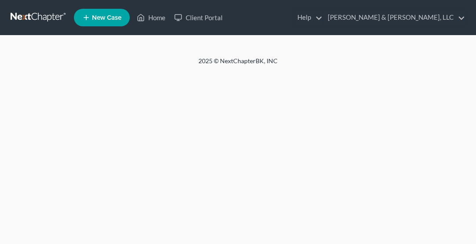  What do you see at coordinates (151, 18) in the screenshot?
I see `a: Home` at bounding box center [151, 18].